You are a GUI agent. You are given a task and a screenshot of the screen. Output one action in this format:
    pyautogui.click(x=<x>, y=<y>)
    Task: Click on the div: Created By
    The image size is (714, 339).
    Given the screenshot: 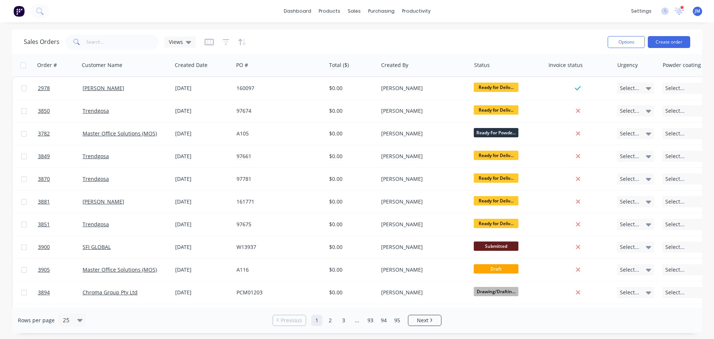 What is the action you would take?
    pyautogui.click(x=394, y=65)
    